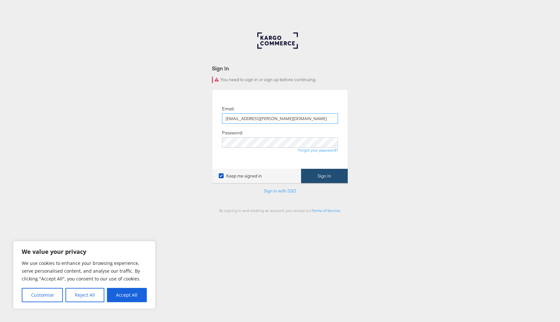  What do you see at coordinates (85, 295) in the screenshot?
I see `button: Reject All` at bounding box center [85, 295].